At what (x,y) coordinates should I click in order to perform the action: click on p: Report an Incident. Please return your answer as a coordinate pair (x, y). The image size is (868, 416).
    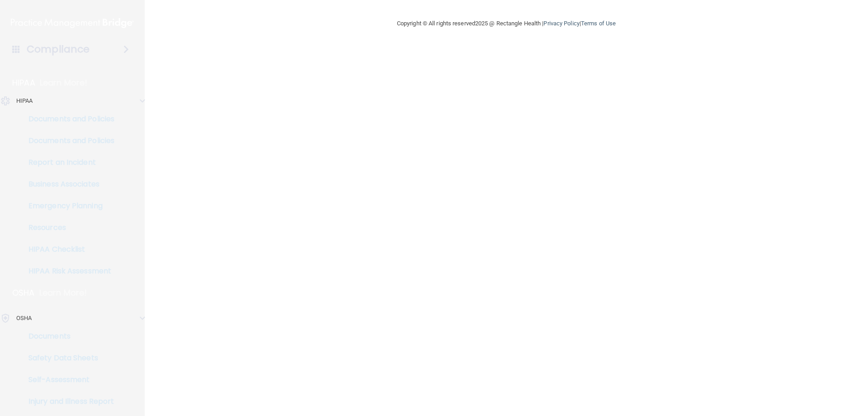
    Looking at the image, I should click on (67, 162).